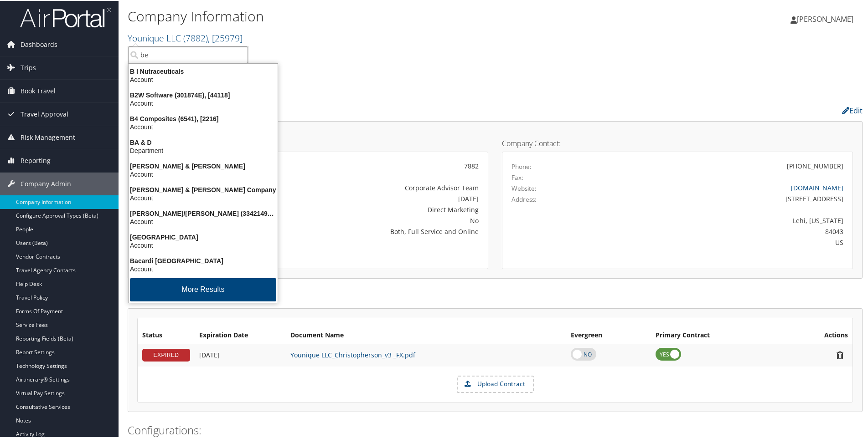  What do you see at coordinates (524, 188) in the screenshot?
I see `label: Website:` at bounding box center [524, 188].